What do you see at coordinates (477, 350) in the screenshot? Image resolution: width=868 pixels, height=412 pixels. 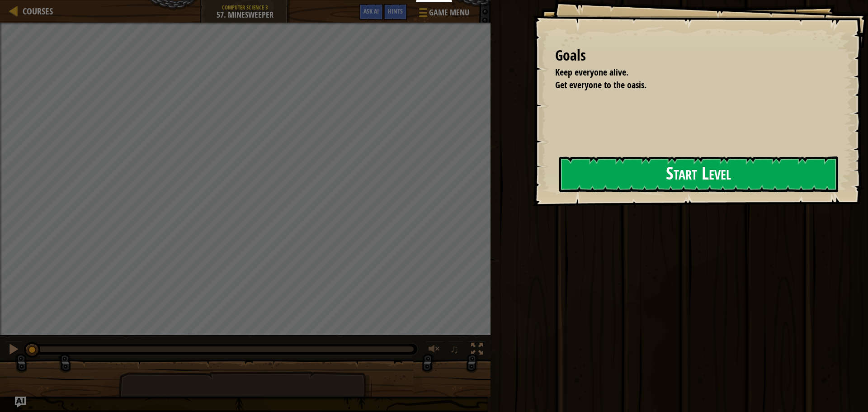 I see `button: Toggle fullscreen` at bounding box center [477, 350].